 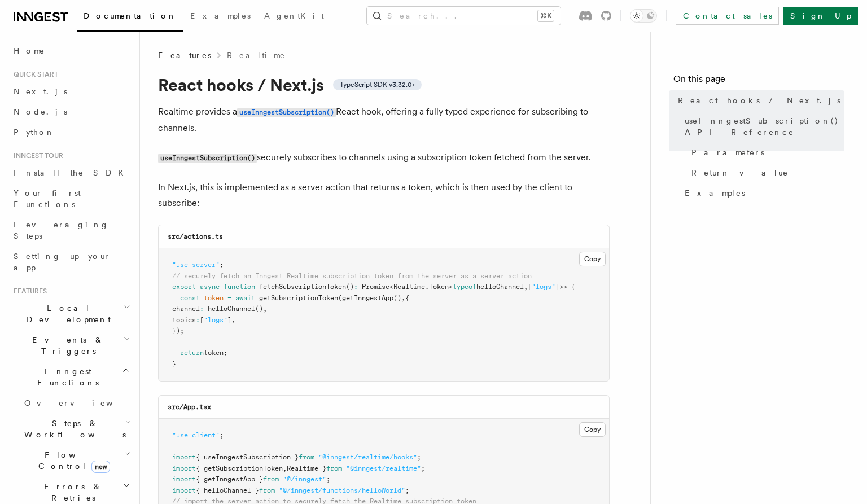 What do you see at coordinates (71, 199) in the screenshot?
I see `a: Your first Functions` at bounding box center [71, 199].